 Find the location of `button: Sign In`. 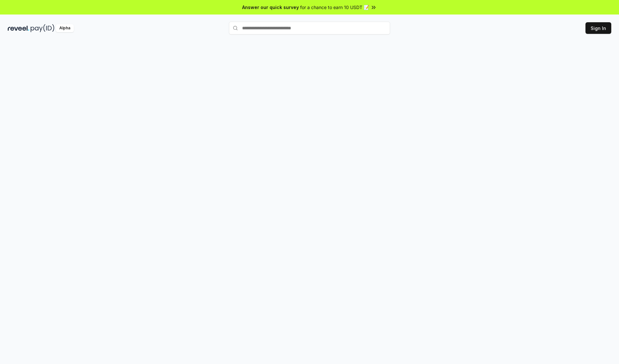

button: Sign In is located at coordinates (599, 28).